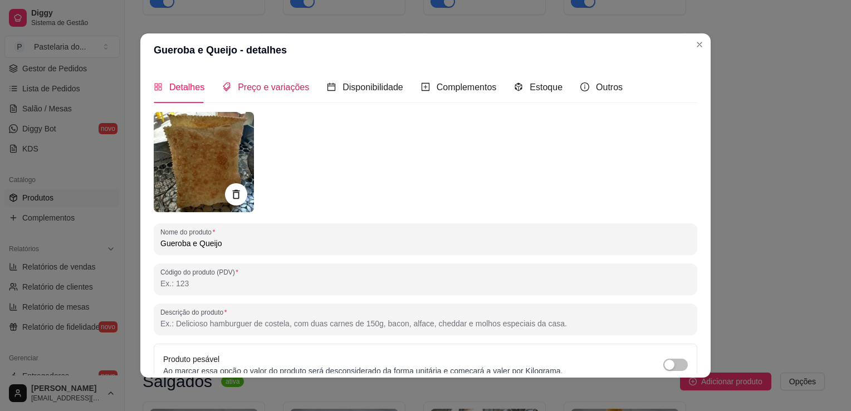  What do you see at coordinates (372, 87) in the screenshot?
I see `span: Disponibilidade` at bounding box center [372, 87].